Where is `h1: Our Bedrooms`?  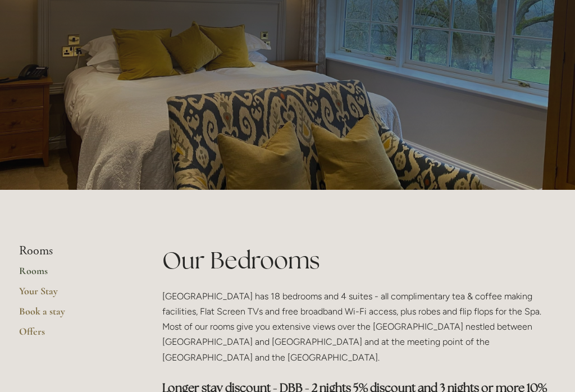
h1: Our Bedrooms is located at coordinates (359, 260).